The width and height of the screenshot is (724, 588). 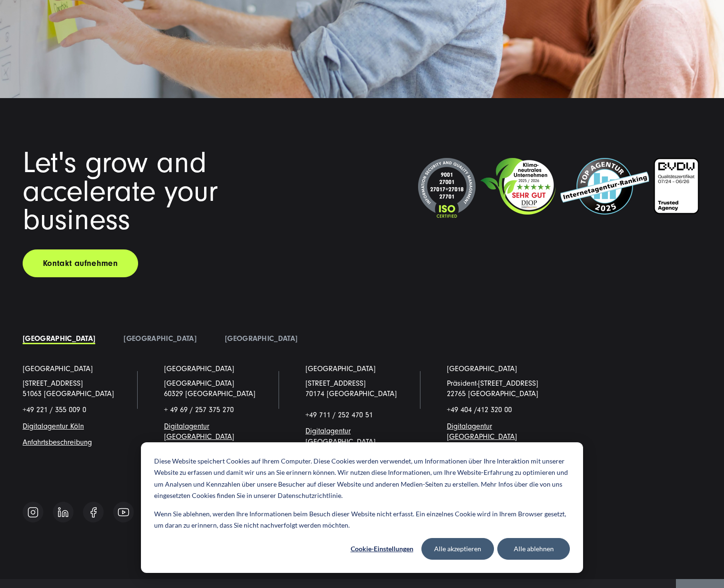 What do you see at coordinates (533, 549) in the screenshot?
I see `button: Alle ablehnen` at bounding box center [533, 549].